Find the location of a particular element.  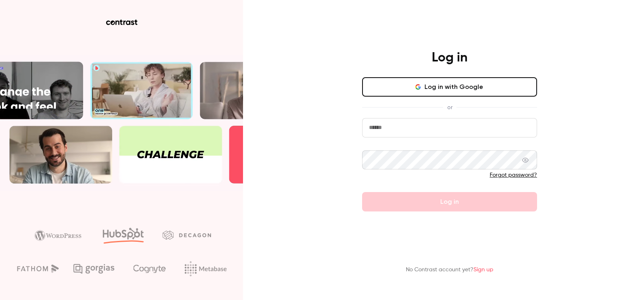

p: No Contrast account yet? is located at coordinates (449, 270).